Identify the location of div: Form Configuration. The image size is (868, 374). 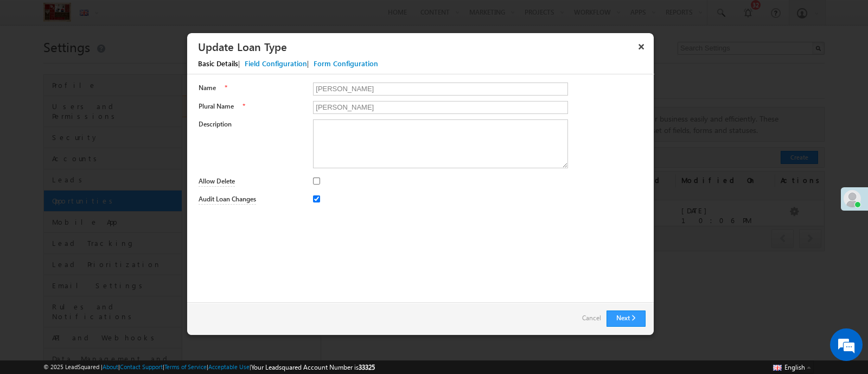
(346, 63).